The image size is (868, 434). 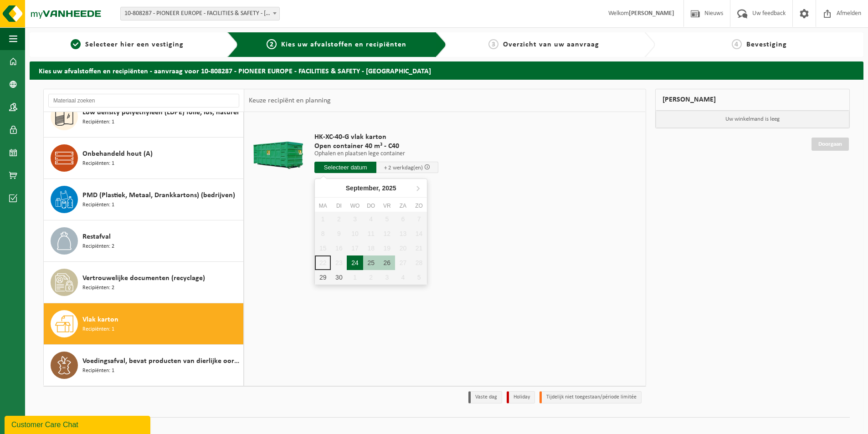 What do you see at coordinates (76, 44) in the screenshot?
I see `span: 1` at bounding box center [76, 44].